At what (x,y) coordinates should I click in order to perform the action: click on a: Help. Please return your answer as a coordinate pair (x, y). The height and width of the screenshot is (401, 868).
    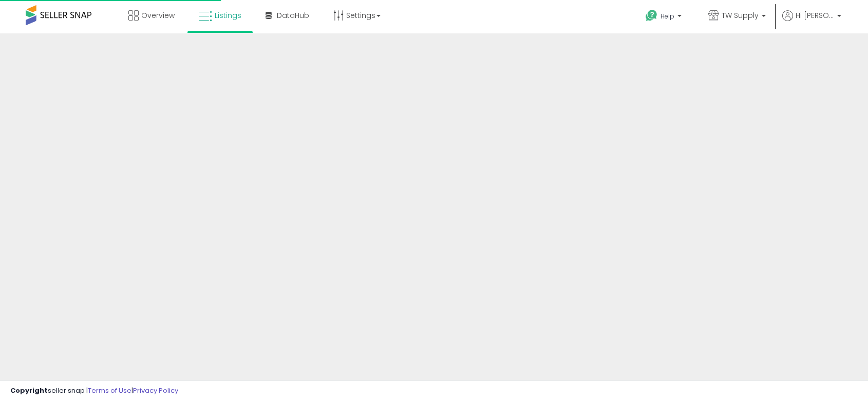
    Looking at the image, I should click on (665, 17).